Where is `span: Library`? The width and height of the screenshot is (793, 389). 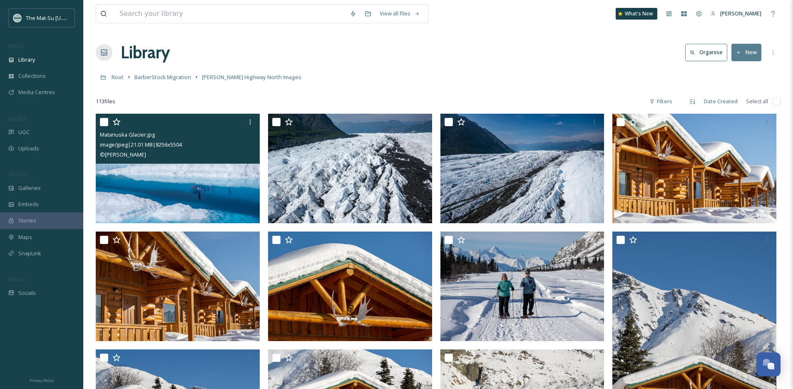 span: Library is located at coordinates (27, 60).